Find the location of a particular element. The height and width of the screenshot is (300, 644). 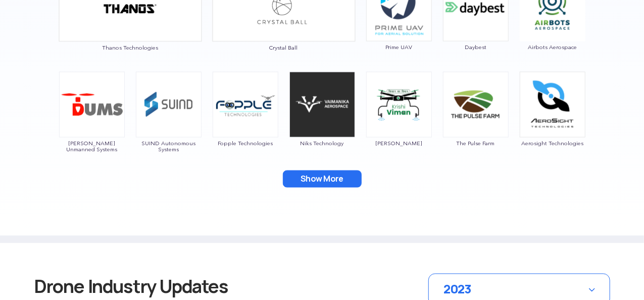

a: Airbots Aerospace is located at coordinates (553, 27).